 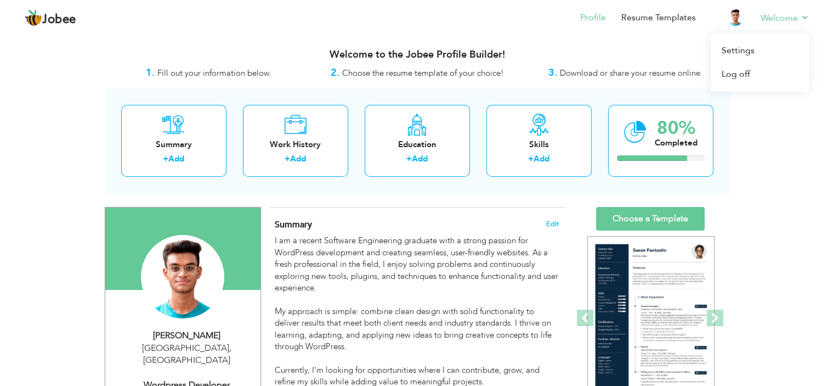 What do you see at coordinates (59, 20) in the screenshot?
I see `span: Jobee` at bounding box center [59, 20].